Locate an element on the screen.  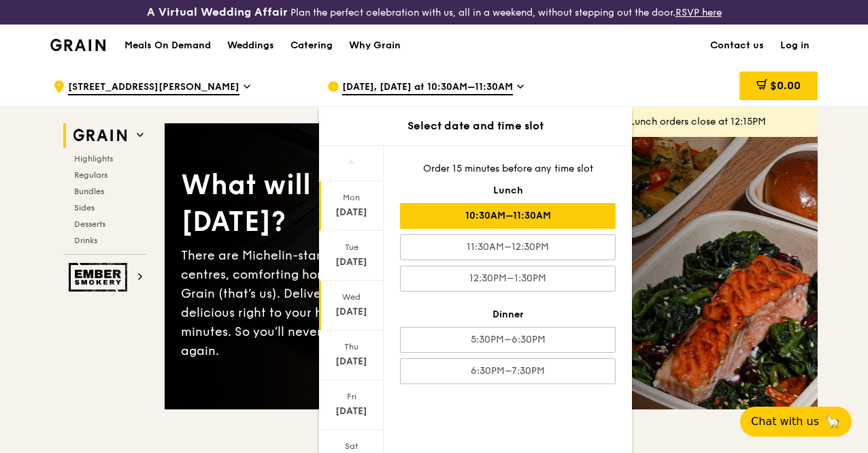
div: Wed is located at coordinates (351, 297).